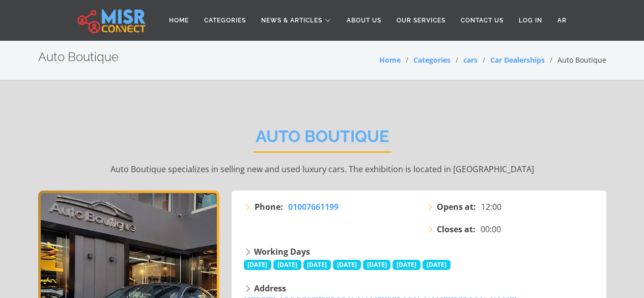 This screenshot has height=298, width=644. I want to click on strong: Opens at:, so click(456, 207).